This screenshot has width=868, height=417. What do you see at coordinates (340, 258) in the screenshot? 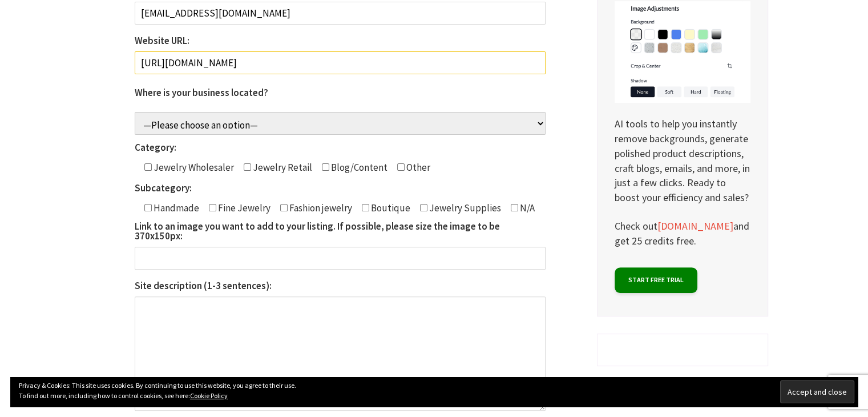
I see `input: Link to an image you want to add to your listing. If possible, please size the image to be 370x15...` at bounding box center [340, 258].